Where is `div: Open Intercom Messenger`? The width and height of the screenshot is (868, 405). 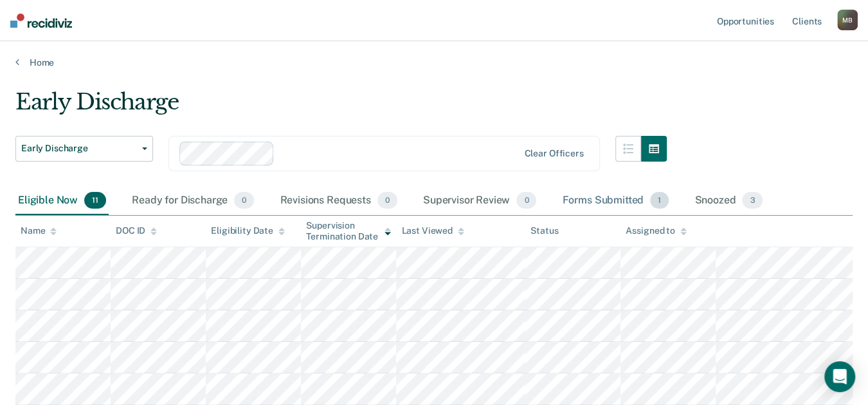
div: Open Intercom Messenger is located at coordinates (840, 376).